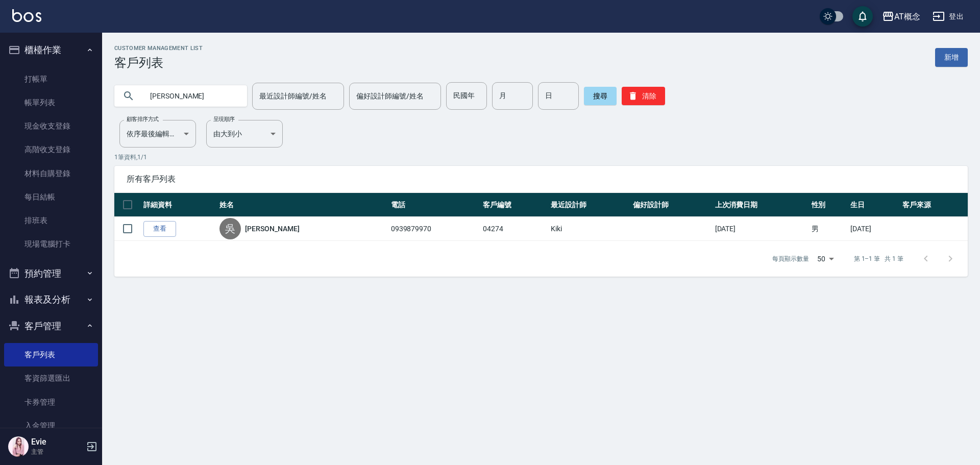  Describe the element at coordinates (934, 205) in the screenshot. I see `th: 客戶來源` at that location.